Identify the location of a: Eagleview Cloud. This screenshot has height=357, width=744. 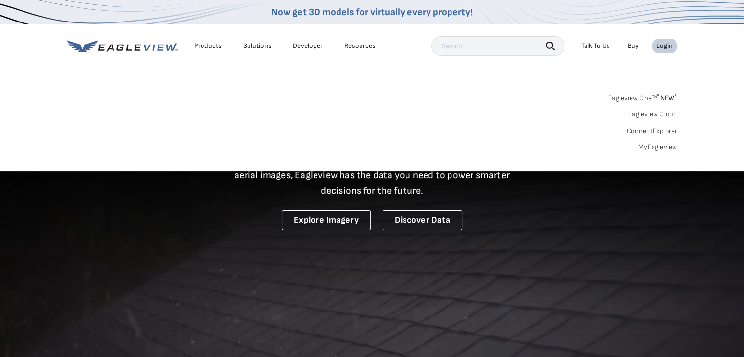
(652, 114).